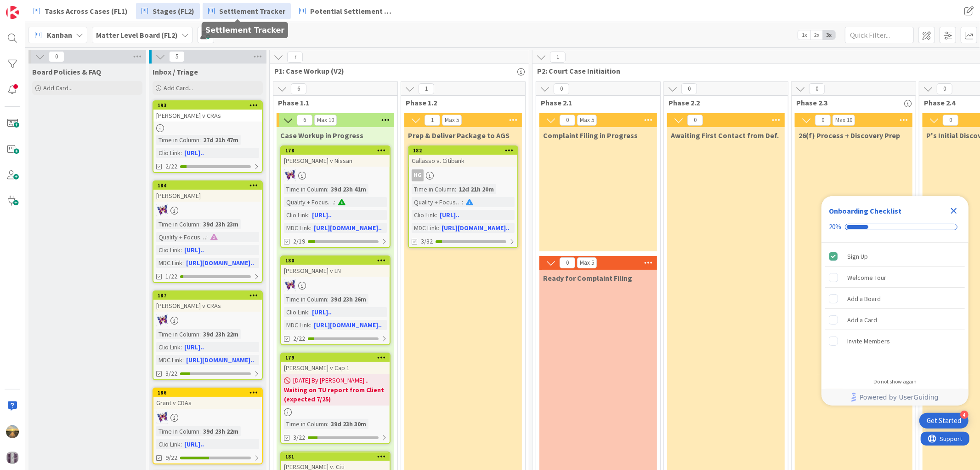 The height and width of the screenshot is (470, 980). What do you see at coordinates (465, 150) in the screenshot?
I see `div: 182` at bounding box center [465, 150].